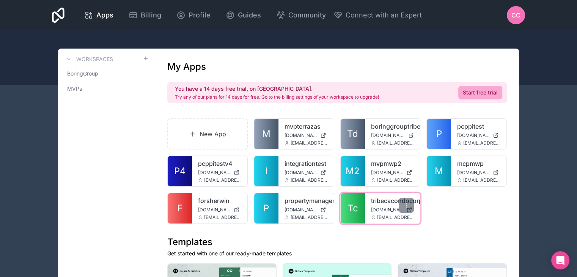 This screenshot has height=277, width=577. Describe the element at coordinates (393, 201) in the screenshot. I see `a: tribecacondocorp` at that location.